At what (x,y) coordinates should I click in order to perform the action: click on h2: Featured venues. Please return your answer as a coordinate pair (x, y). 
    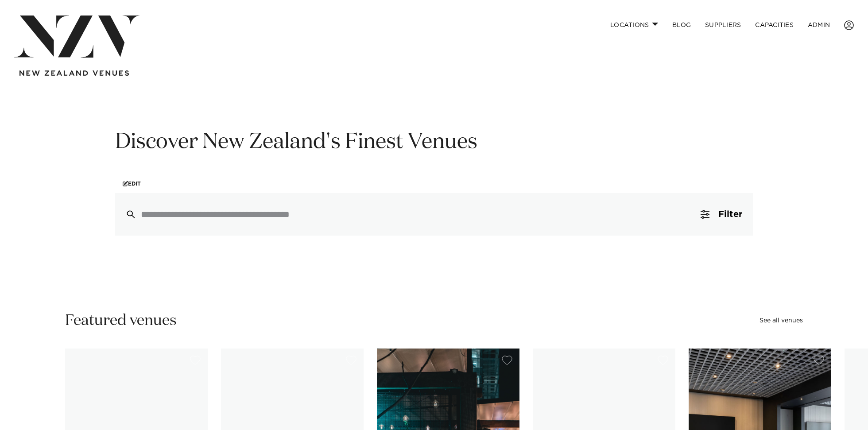
    Looking at the image, I should click on (121, 321).